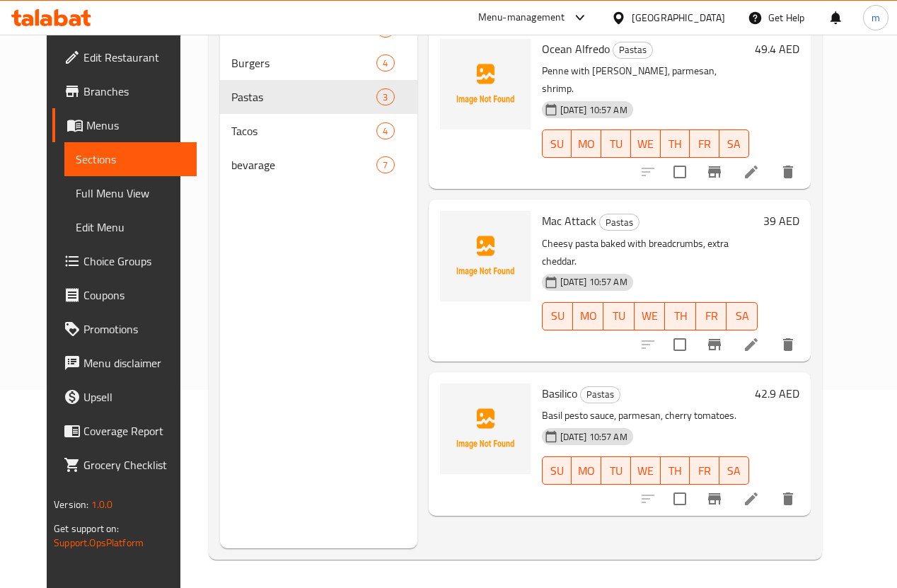  What do you see at coordinates (98, 543) in the screenshot?
I see `a: Support.OpsPlatform` at bounding box center [98, 543].